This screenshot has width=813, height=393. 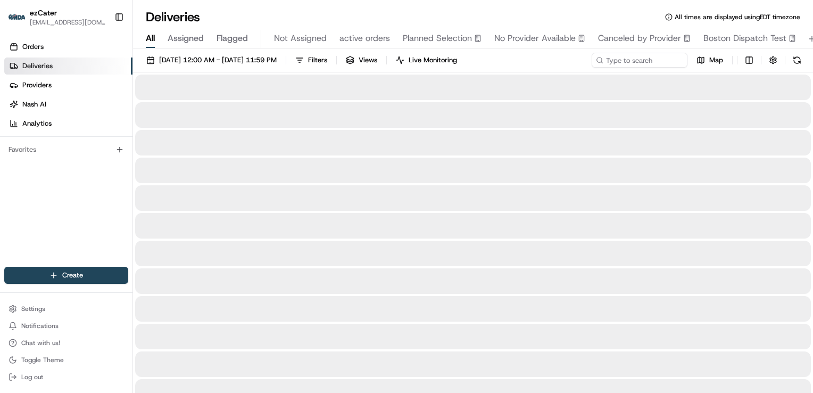 I want to click on a: Deliveries, so click(x=68, y=66).